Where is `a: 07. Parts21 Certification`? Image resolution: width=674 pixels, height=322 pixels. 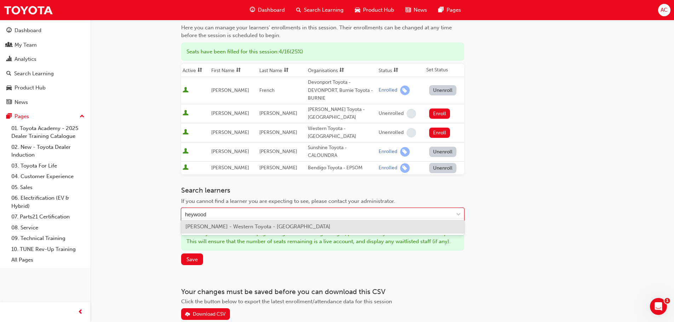
a: 07. Parts21 Certification is located at coordinates (48, 217).